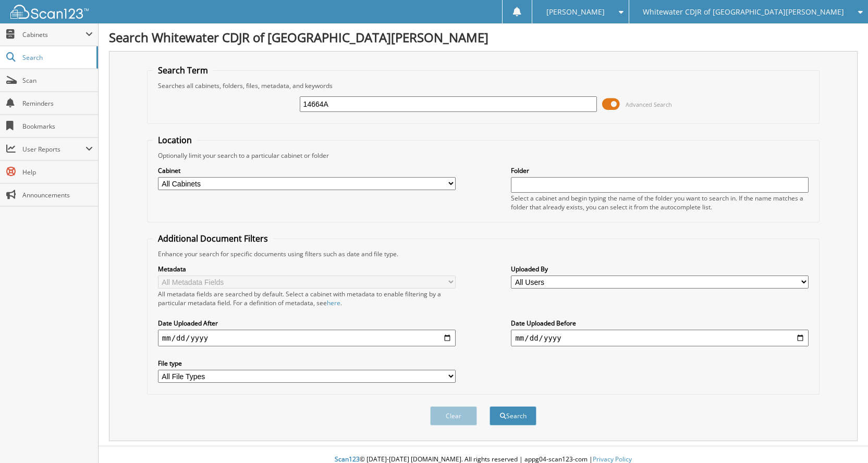 The height and width of the screenshot is (463, 868). What do you see at coordinates (58, 103) in the screenshot?
I see `span: Reminders` at bounding box center [58, 103].